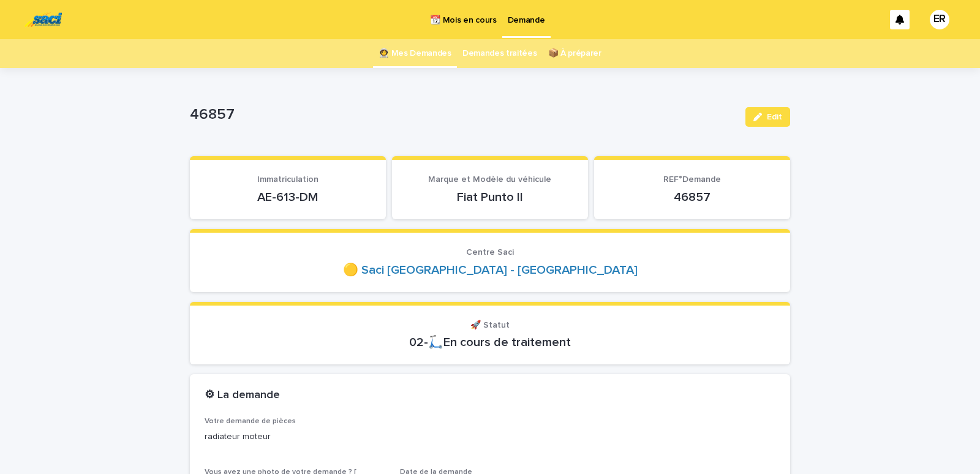 Image resolution: width=980 pixels, height=474 pixels. I want to click on span: Centre Saci, so click(490, 252).